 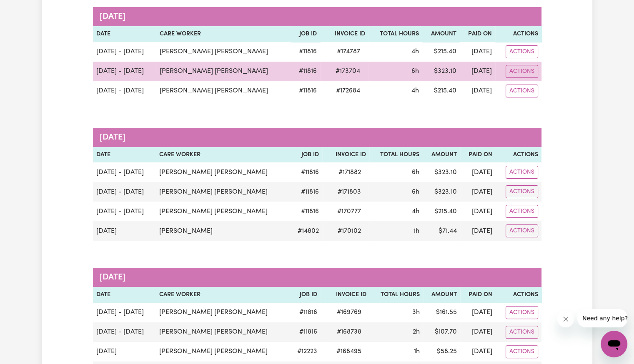 What do you see at coordinates (349, 211) in the screenshot?
I see `span: # 170777` at bounding box center [349, 211].